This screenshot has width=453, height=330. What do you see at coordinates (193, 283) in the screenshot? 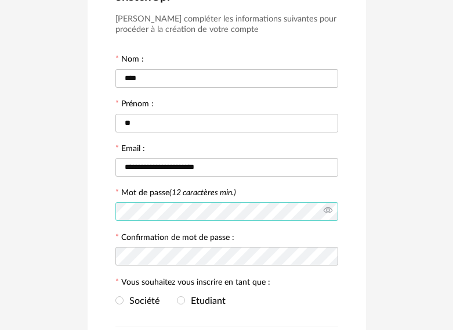
I see `label: Vous souhaitez vous inscrire en tant que :` at bounding box center [193, 283].